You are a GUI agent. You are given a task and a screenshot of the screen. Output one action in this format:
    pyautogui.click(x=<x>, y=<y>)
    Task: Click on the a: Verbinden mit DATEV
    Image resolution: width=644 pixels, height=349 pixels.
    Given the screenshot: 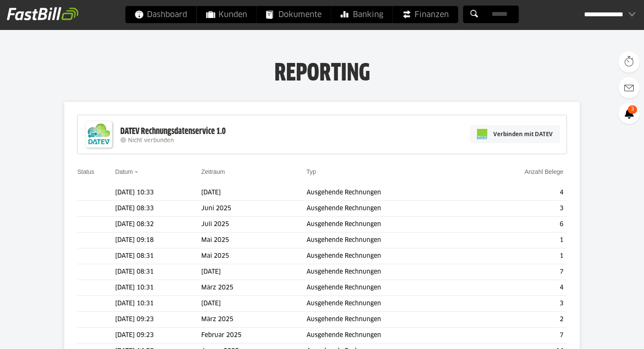 What is the action you would take?
    pyautogui.click(x=515, y=134)
    